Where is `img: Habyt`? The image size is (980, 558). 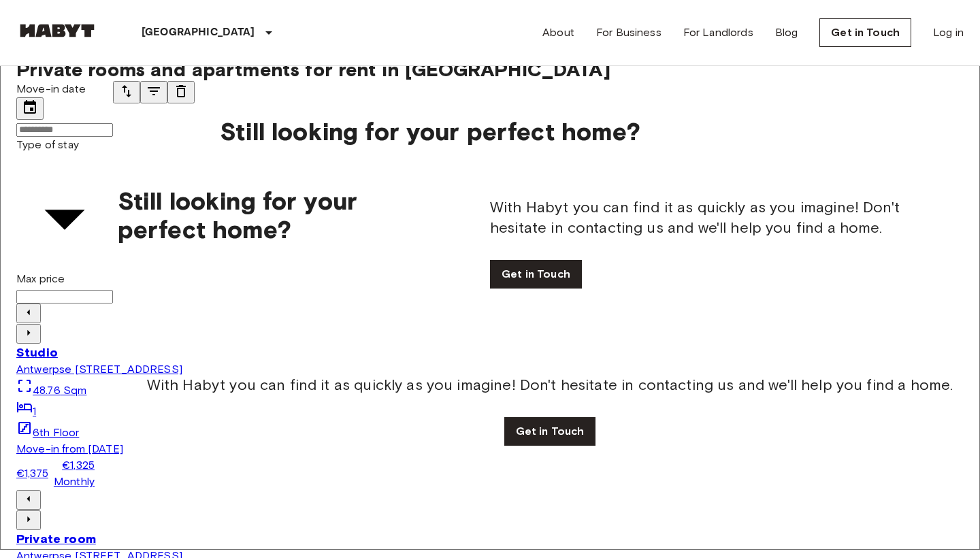
img: Habyt is located at coordinates (57, 31).